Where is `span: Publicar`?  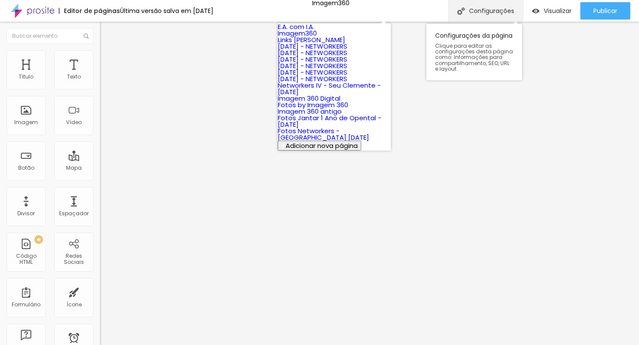
span: Publicar is located at coordinates (605, 11).